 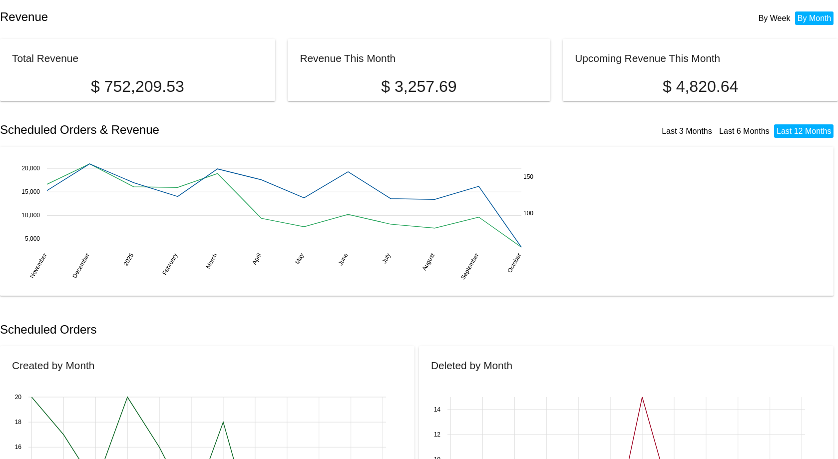 I want to click on text: 5,000, so click(x=32, y=239).